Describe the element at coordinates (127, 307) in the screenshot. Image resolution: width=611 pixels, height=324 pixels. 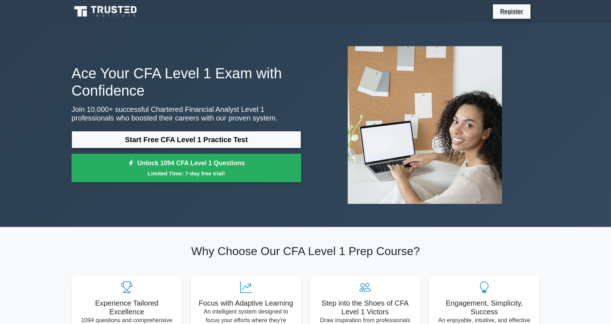
I see `h5: Experience Tailored Excellence` at that location.